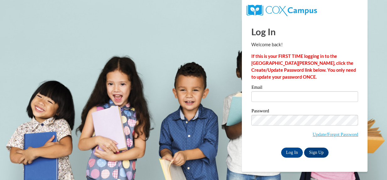 The width and height of the screenshot is (387, 180). I want to click on a: Sign Up, so click(316, 152).